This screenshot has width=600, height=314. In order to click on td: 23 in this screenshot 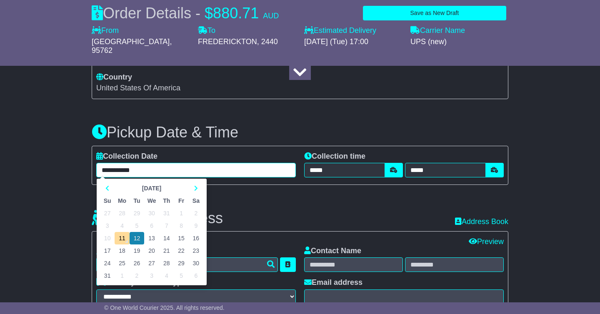, I will do `click(196, 251)`.